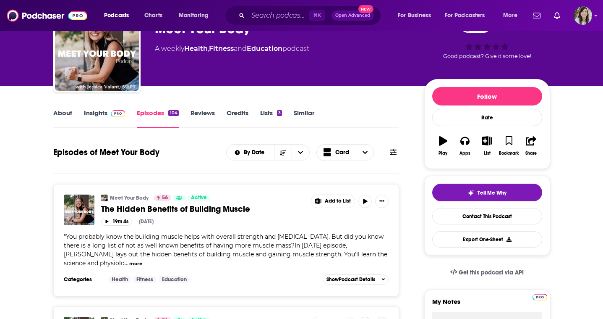  What do you see at coordinates (238, 118) in the screenshot?
I see `a: Credits` at bounding box center [238, 118].